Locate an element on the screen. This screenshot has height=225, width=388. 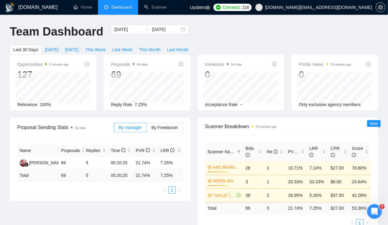
td: 2 is located at coordinates (275, 195).